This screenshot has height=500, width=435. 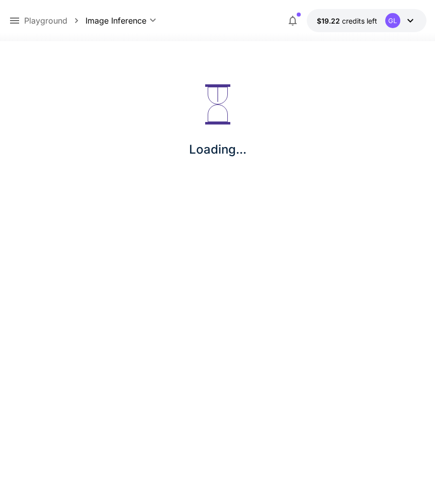 I want to click on a: Playground, so click(x=46, y=21).